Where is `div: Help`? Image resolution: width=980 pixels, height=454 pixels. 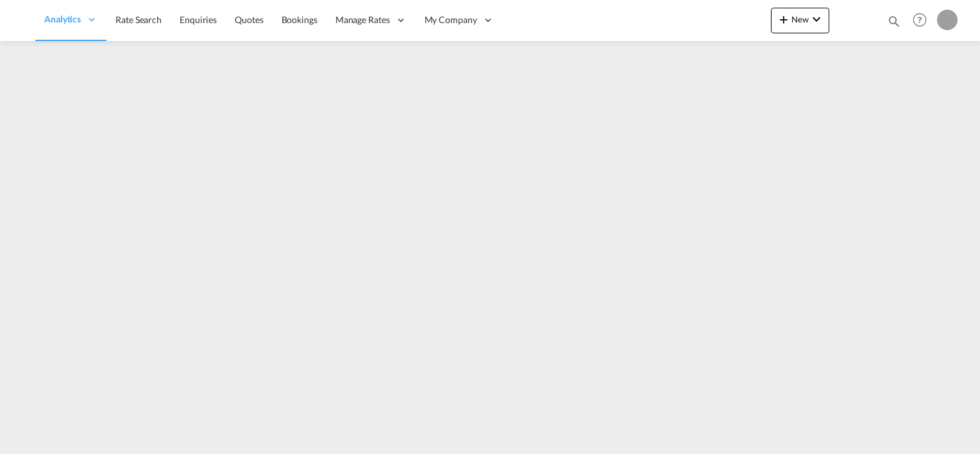
div: Help is located at coordinates (923, 20).